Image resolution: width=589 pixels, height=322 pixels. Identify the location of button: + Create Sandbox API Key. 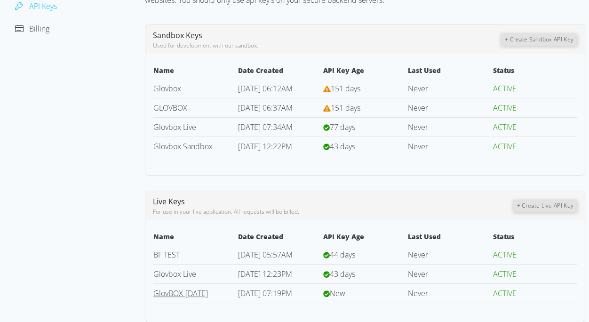
(539, 39).